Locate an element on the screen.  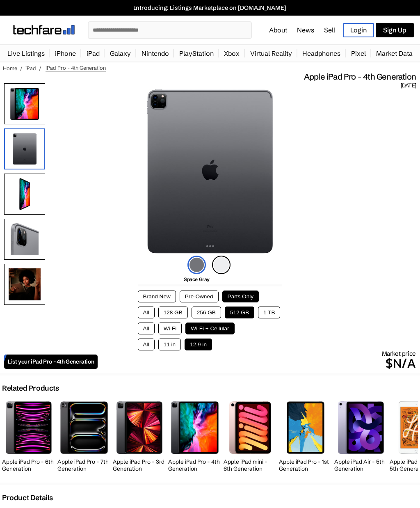
a: iPad Pro (7th Generation) Apple iPad Pro - 7th Generation is located at coordinates (84, 436).